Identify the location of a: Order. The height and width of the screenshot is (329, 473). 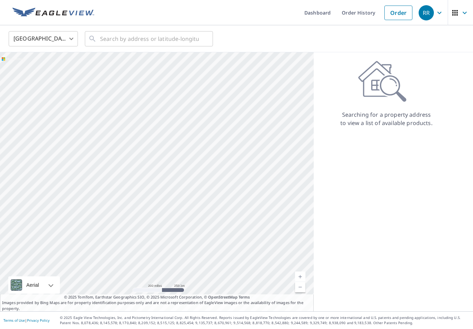
(398, 13).